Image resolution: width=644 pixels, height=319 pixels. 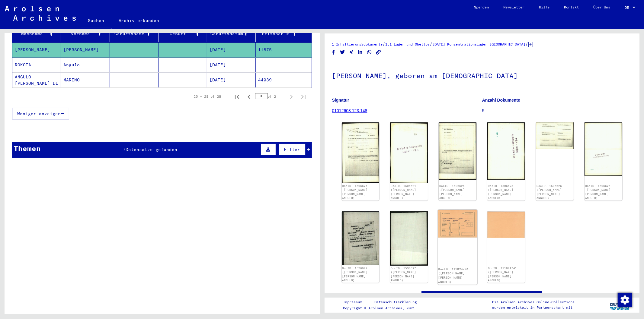 I want to click on a: 1.1 Lager und Ghettos, so click(x=407, y=44).